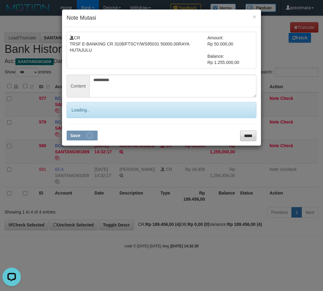 The height and width of the screenshot is (291, 323). Describe the element at coordinates (12, 12) in the screenshot. I see `button: Open LiveChat chat widget` at that location.